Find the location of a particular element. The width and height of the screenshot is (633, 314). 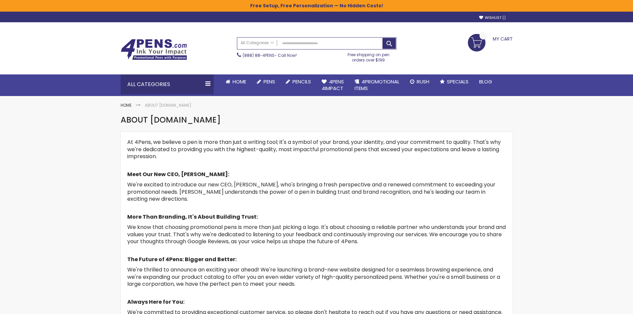

a: 4PROMOTIONALITEMS is located at coordinates (377, 85).